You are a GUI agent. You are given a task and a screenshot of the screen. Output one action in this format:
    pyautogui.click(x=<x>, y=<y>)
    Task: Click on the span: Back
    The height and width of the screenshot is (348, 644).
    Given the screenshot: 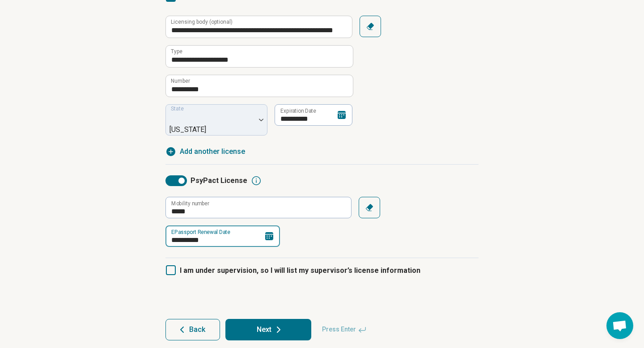 What is the action you would take?
    pyautogui.click(x=197, y=329)
    